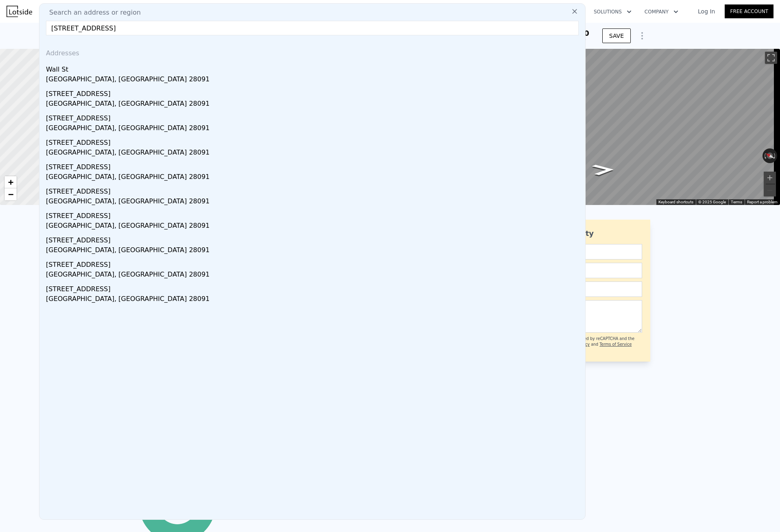 The height and width of the screenshot is (532, 780). Describe the element at coordinates (603, 170) in the screenshot. I see `path: Go Southeast, State Rd 1730` at that location.